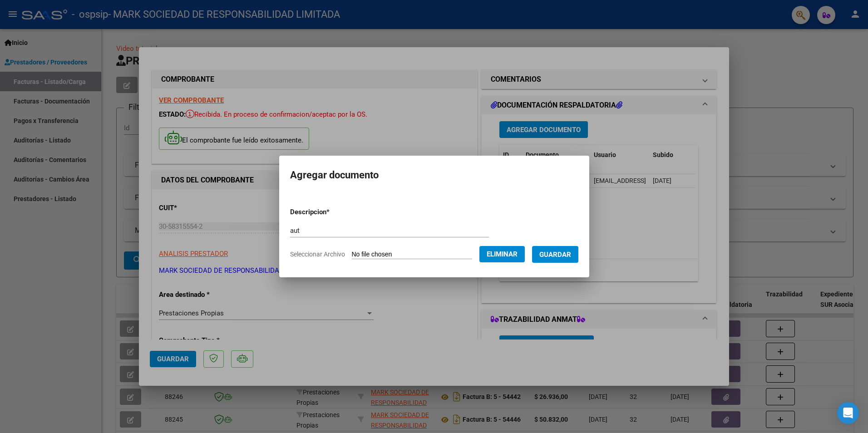 The image size is (868, 433). What do you see at coordinates (555, 254) in the screenshot?
I see `span: Guardar` at bounding box center [555, 254].